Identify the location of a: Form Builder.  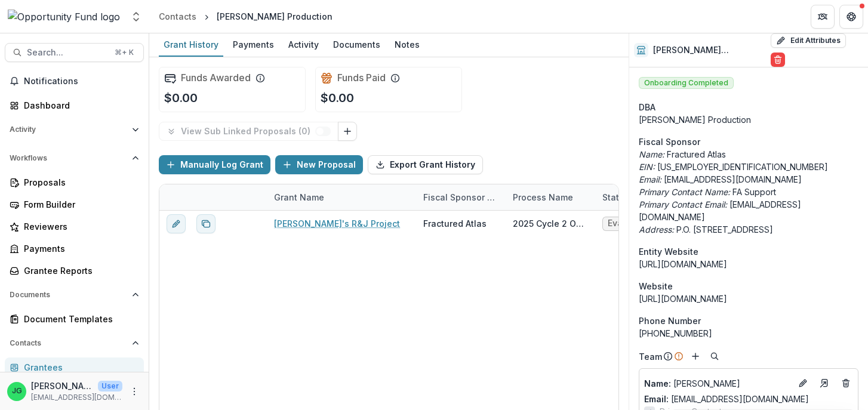
(74, 204).